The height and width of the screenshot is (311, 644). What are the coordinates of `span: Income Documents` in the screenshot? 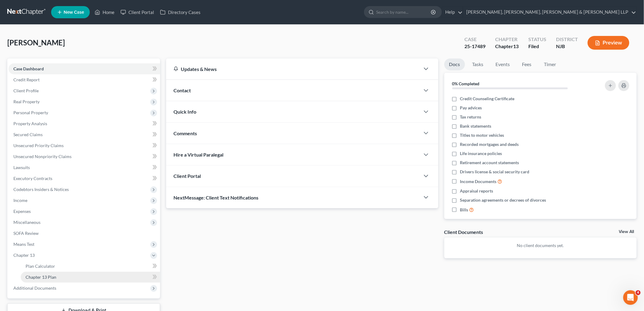 It's located at (478, 182).